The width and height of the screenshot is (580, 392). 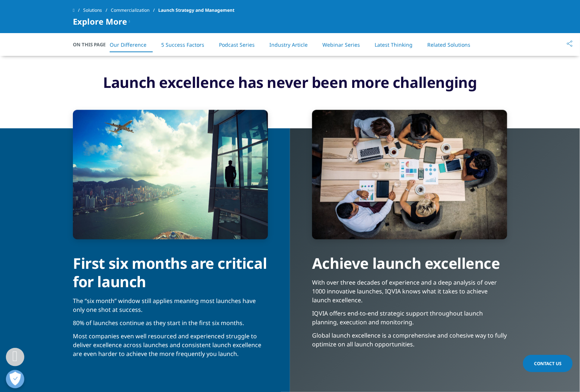 I want to click on a: Solutions, so click(x=97, y=10).